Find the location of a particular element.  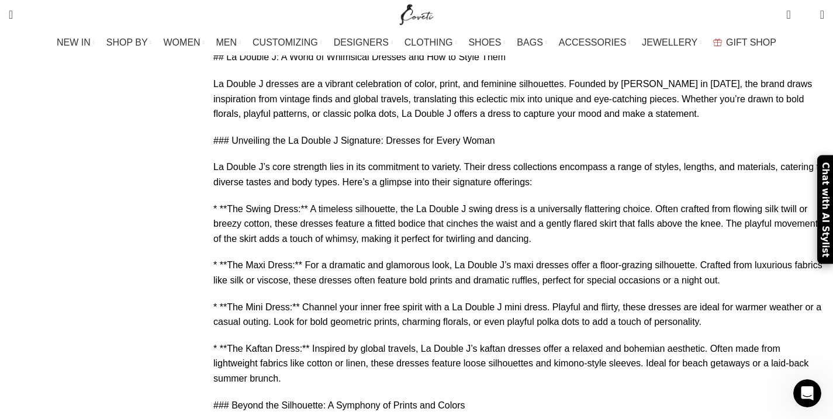

p: La Double J dresses are a vibrant celebration of color, print, and feminine silhouettes. Founded ... is located at coordinates (519, 99).